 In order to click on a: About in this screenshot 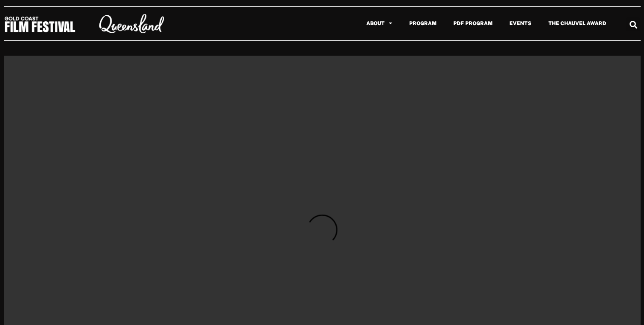, I will do `click(379, 23)`.